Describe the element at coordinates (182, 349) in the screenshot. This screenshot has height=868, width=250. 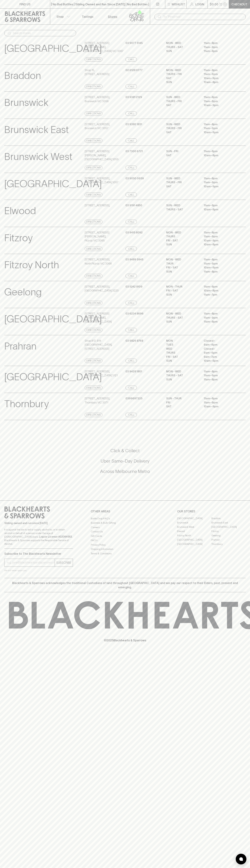
I see `p: WED` at that location.